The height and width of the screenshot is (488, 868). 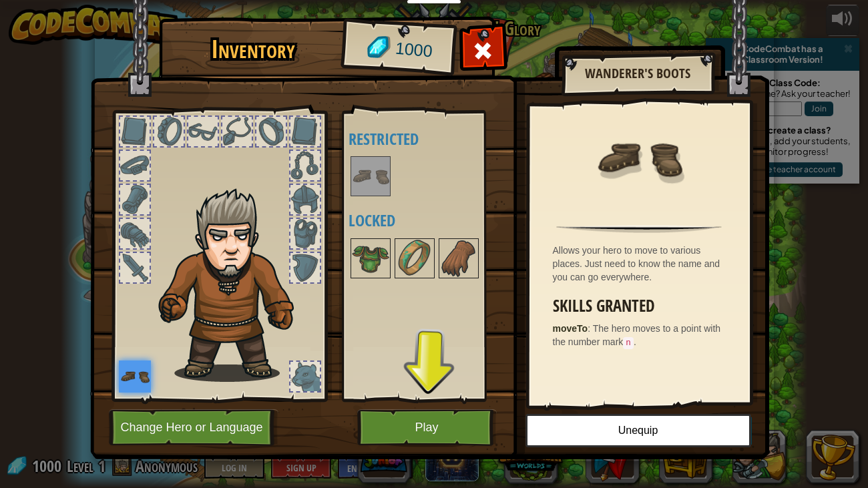 I want to click on h3: Skills Granted, so click(x=642, y=306).